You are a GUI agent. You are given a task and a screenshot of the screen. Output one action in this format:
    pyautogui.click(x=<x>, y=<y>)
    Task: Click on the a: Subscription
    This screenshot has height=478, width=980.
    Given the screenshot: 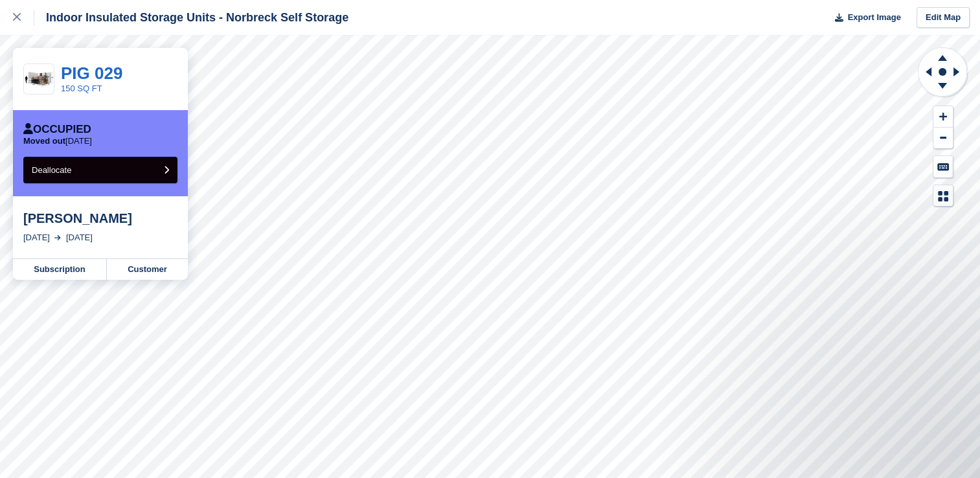 What is the action you would take?
    pyautogui.click(x=60, y=270)
    